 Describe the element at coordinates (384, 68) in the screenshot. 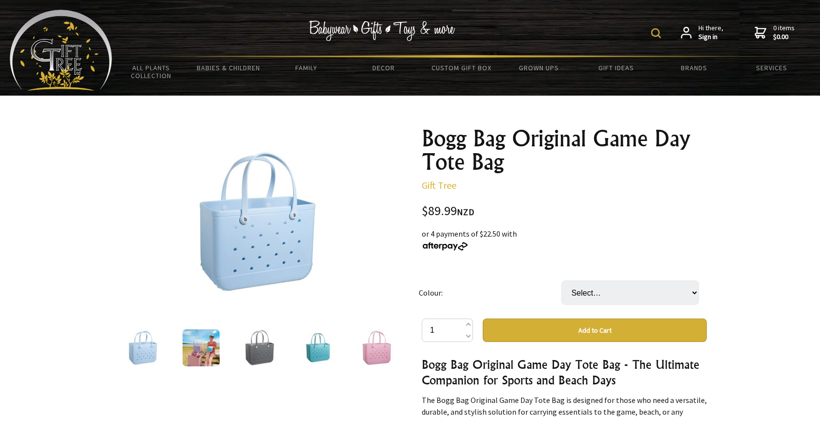

I see `a: Decor` at that location.